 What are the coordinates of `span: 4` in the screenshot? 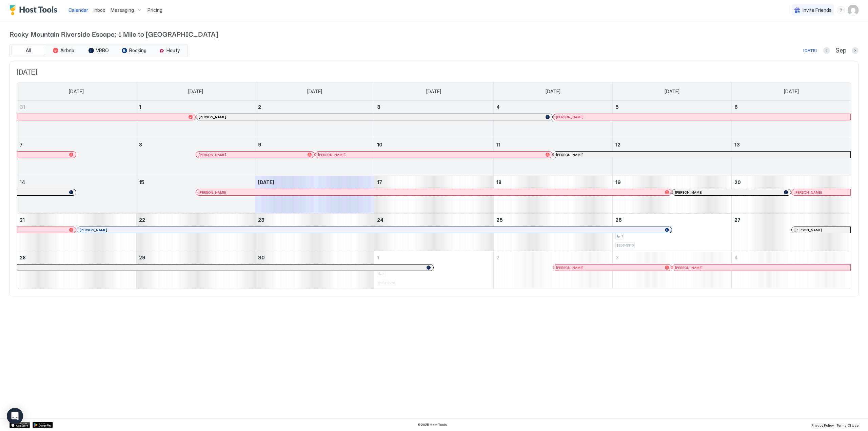 It's located at (736, 257).